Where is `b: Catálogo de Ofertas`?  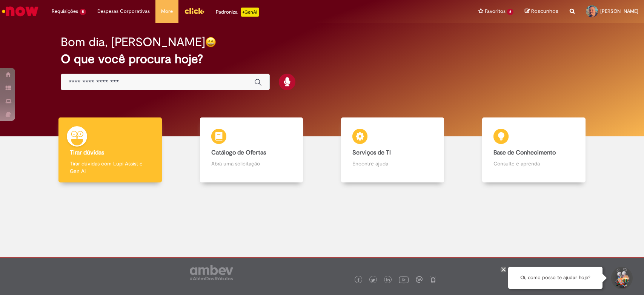 b: Catálogo de Ofertas is located at coordinates (239, 152).